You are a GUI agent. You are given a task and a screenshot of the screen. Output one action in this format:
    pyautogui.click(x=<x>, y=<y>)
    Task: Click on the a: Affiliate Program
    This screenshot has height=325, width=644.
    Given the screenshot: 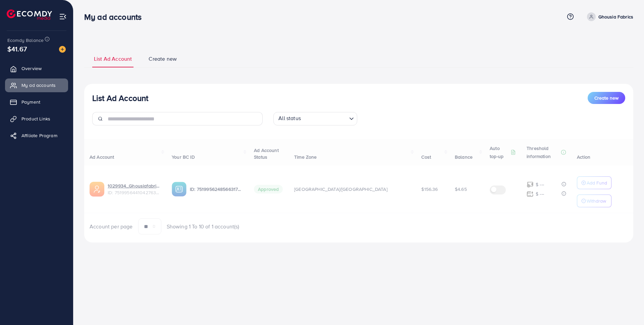 What is the action you would take?
    pyautogui.click(x=36, y=136)
    